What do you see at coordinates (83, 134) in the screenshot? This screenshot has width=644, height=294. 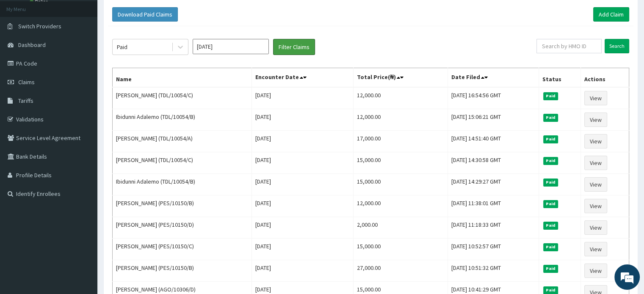 I see `span: We're online!` at bounding box center [83, 134].